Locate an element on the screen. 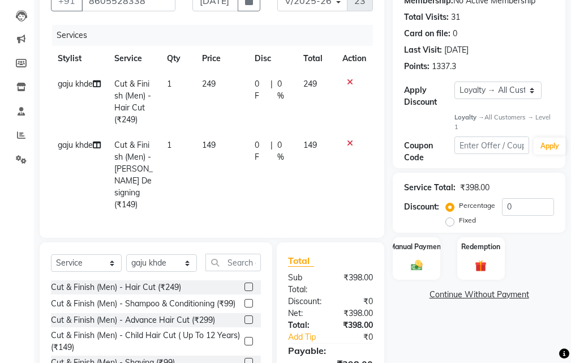 This screenshot has width=571, height=363. input: Search or Scan is located at coordinates (233, 262).